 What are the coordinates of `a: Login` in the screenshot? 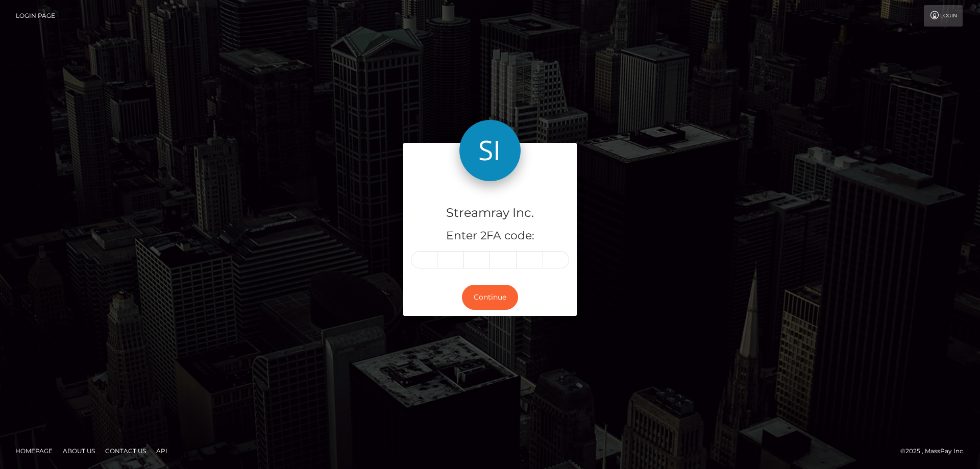 It's located at (943, 16).